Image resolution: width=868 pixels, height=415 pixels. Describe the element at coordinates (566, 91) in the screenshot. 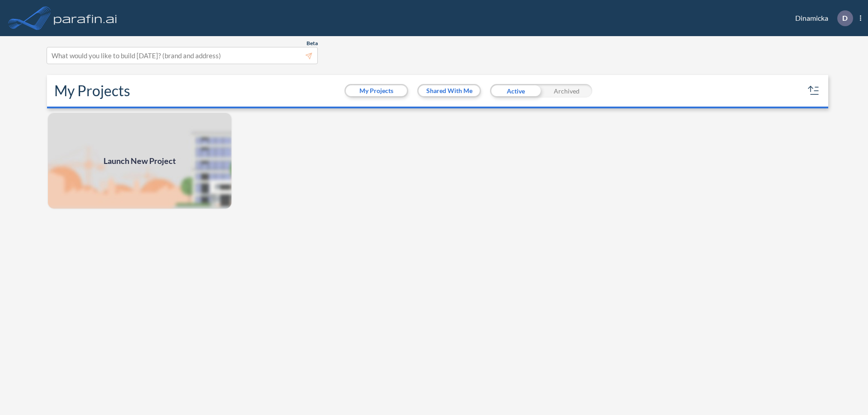

I see `div: Archived` at that location.